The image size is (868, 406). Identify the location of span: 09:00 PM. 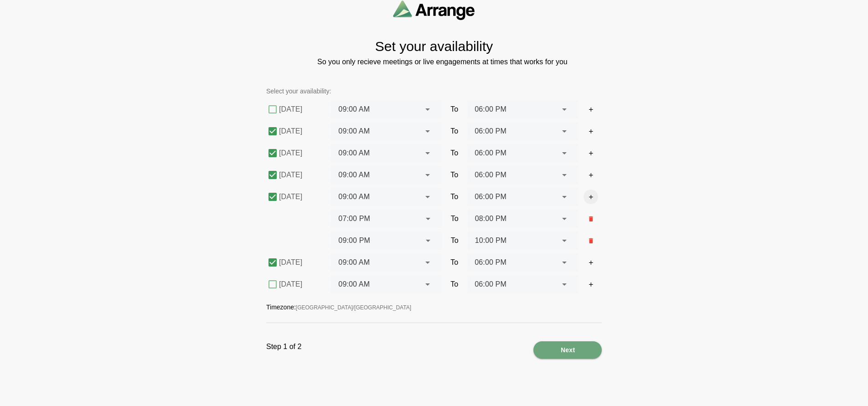
(354, 240).